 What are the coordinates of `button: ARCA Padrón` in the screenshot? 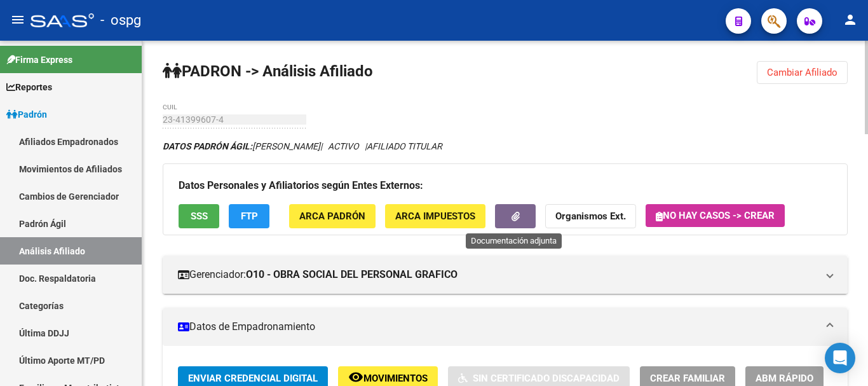 It's located at (332, 216).